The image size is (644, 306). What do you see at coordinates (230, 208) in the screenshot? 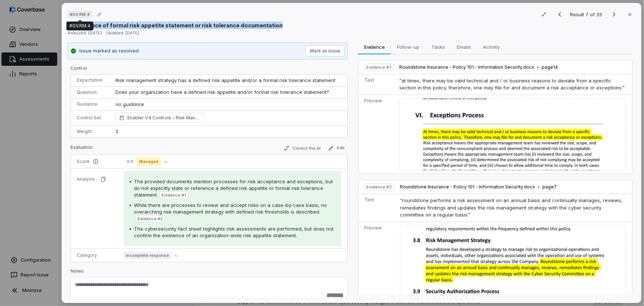
I see `span: While there are processes to review and accept risks on a case-by-case basis, no overarching risk...` at bounding box center [230, 208].